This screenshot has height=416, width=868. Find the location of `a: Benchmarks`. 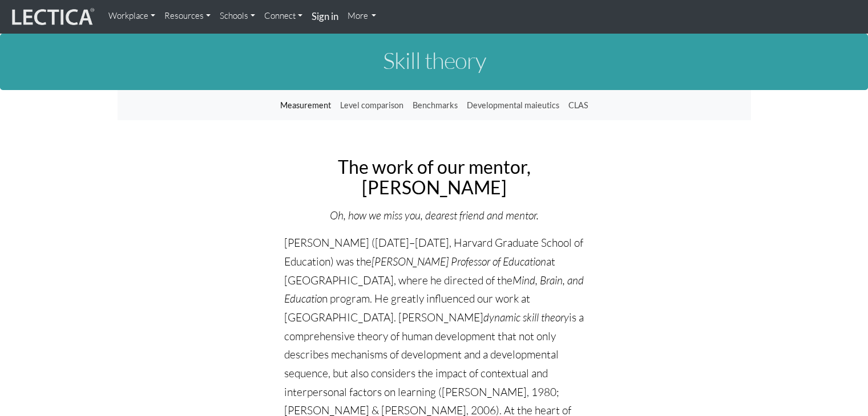

a: Benchmarks is located at coordinates (435, 105).